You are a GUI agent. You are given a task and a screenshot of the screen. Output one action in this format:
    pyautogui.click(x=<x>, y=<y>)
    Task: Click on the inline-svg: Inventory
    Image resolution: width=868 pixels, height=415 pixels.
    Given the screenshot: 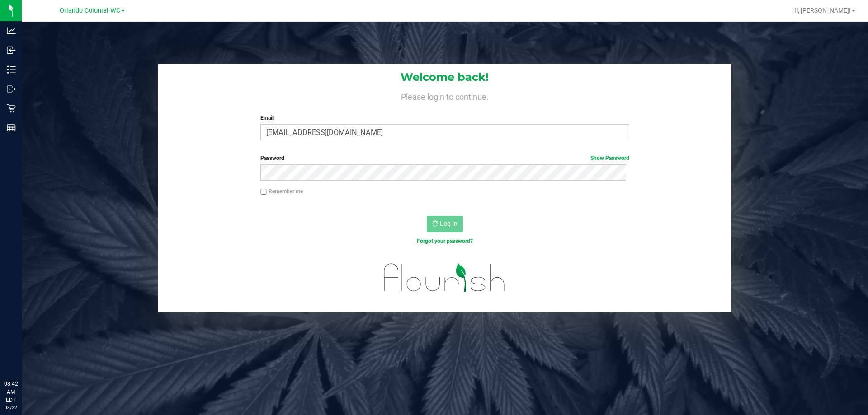 What is the action you would take?
    pyautogui.click(x=11, y=70)
    